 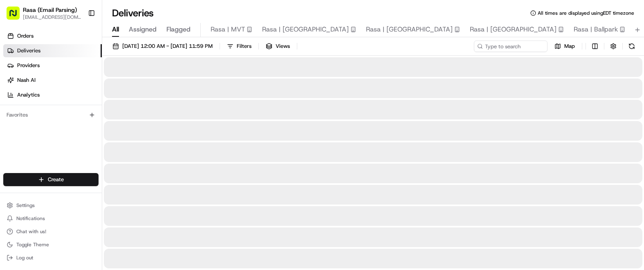 What do you see at coordinates (277, 46) in the screenshot?
I see `button: Views` at bounding box center [277, 46].